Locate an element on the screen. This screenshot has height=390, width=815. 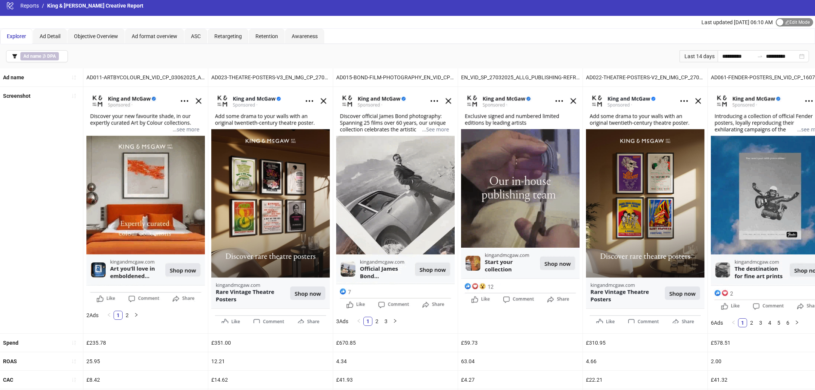
div: £8.42 is located at coordinates (146, 379).